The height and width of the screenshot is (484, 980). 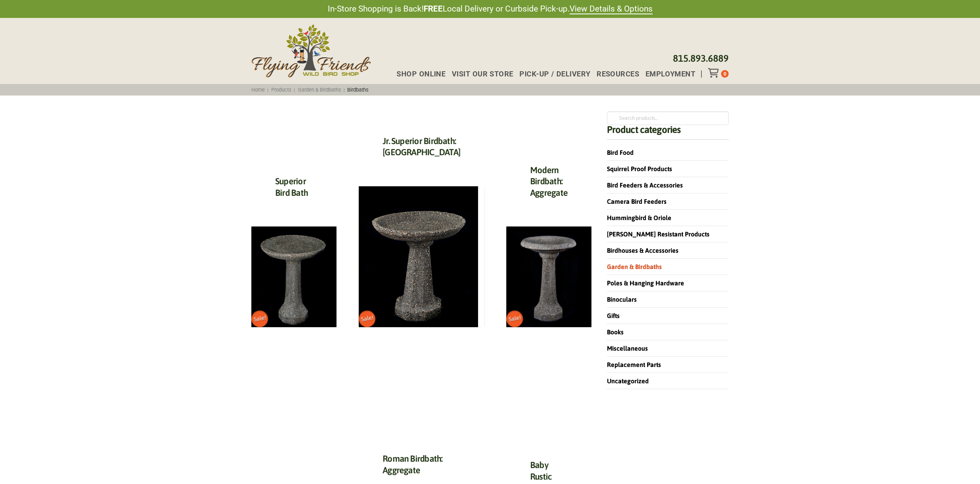 I want to click on a: Products, so click(x=282, y=90).